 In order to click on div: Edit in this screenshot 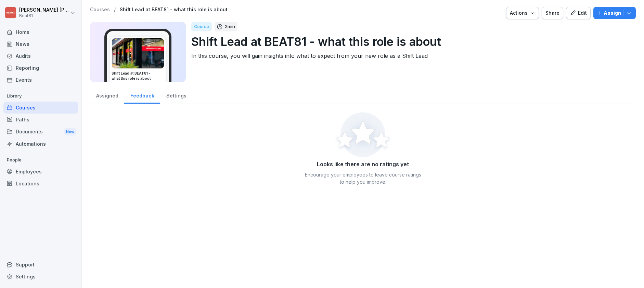, I will do `click(578, 13)`.